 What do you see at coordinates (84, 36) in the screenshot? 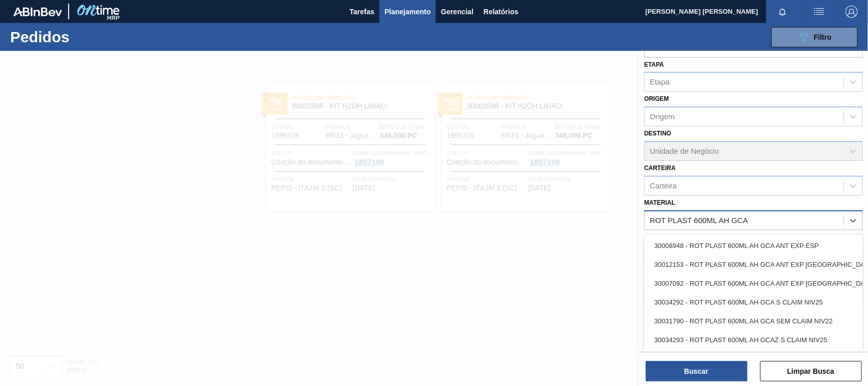
I see `h1: Pedidos` at bounding box center [84, 36].